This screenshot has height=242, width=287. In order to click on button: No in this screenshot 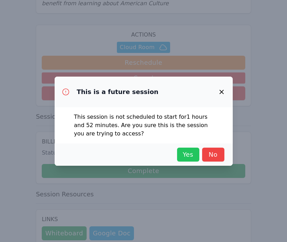, I will do `click(213, 155)`.